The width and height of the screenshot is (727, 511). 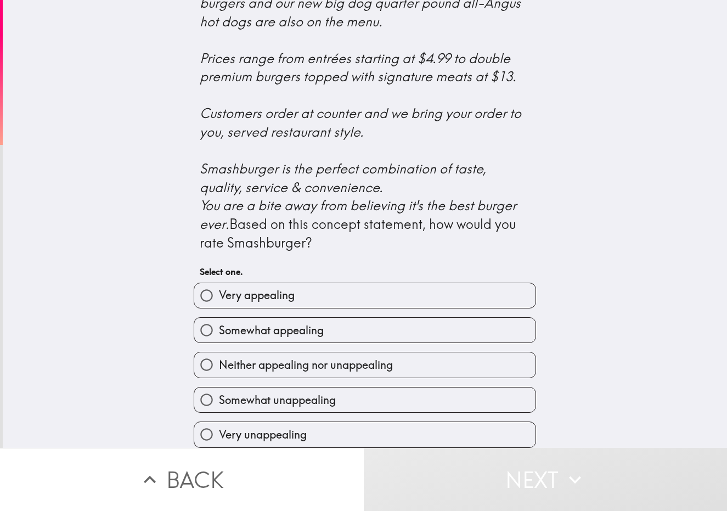 What do you see at coordinates (263, 435) in the screenshot?
I see `span: Very unappealing` at bounding box center [263, 435].